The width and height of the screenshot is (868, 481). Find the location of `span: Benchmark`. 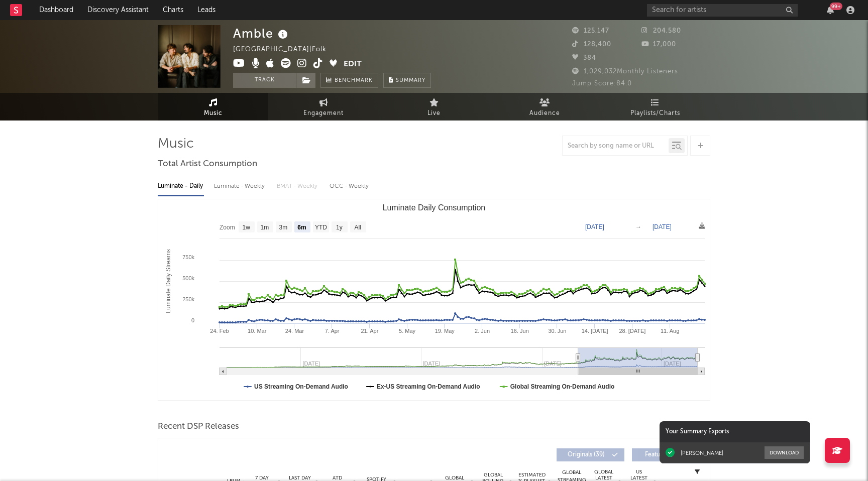

span: Benchmark is located at coordinates (354, 81).